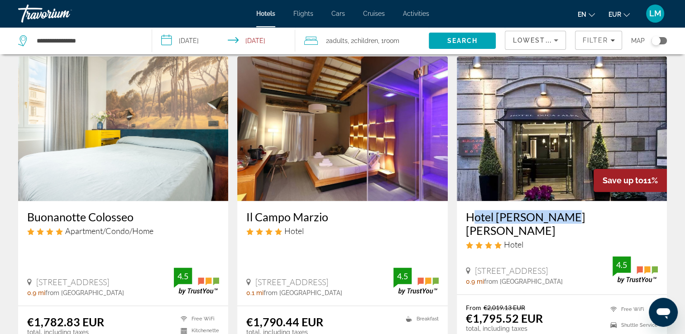 This screenshot has width=685, height=334. I want to click on img: Buonanotte Colosseo, so click(123, 129).